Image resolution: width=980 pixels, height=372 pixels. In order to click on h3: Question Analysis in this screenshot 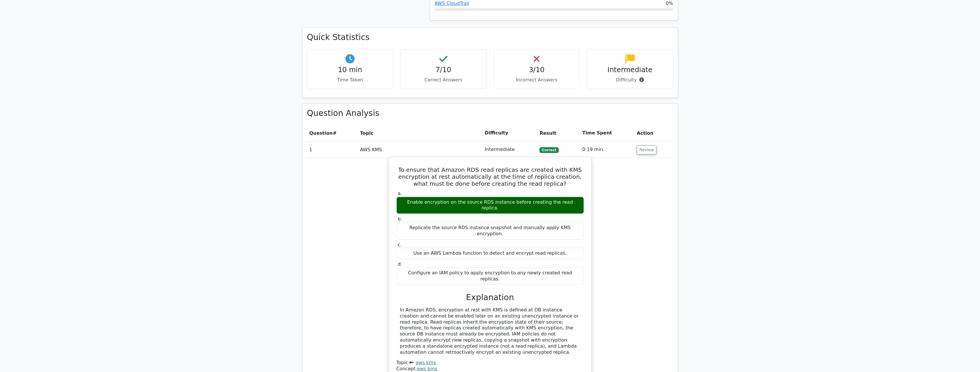, I will do `click(490, 113)`.